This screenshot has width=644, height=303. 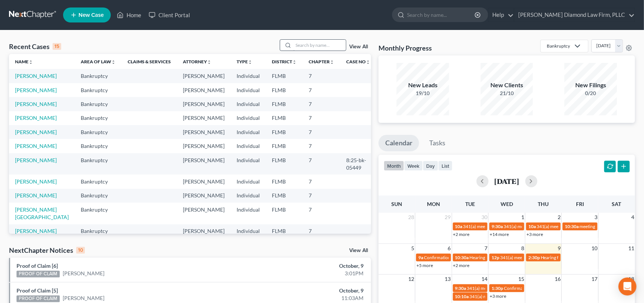 I want to click on span: Wed, so click(x=506, y=204).